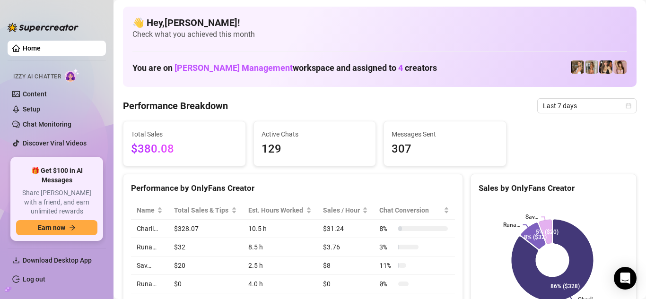 The height and width of the screenshot is (299, 646). I want to click on a: Log out, so click(34, 279).